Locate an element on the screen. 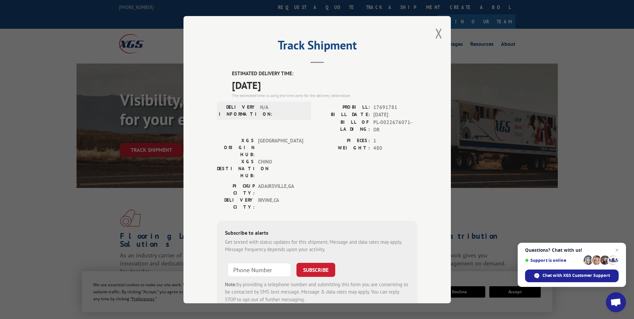 The width and height of the screenshot is (634, 319). strong: Note: is located at coordinates (231, 284).